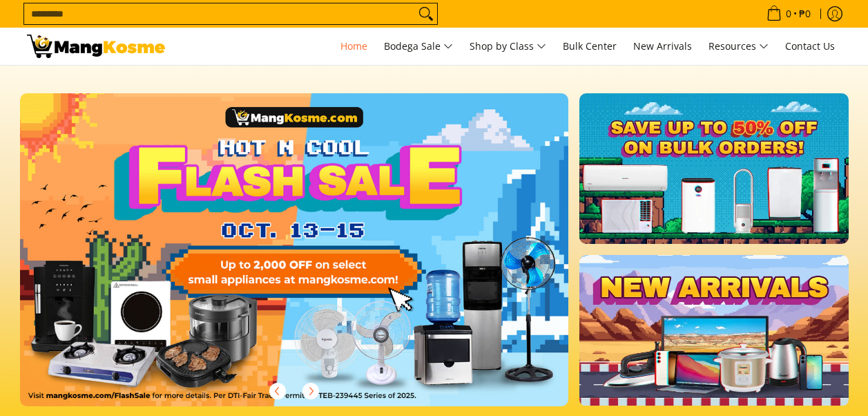 This screenshot has width=868, height=416. I want to click on a: Contact Us, so click(810, 47).